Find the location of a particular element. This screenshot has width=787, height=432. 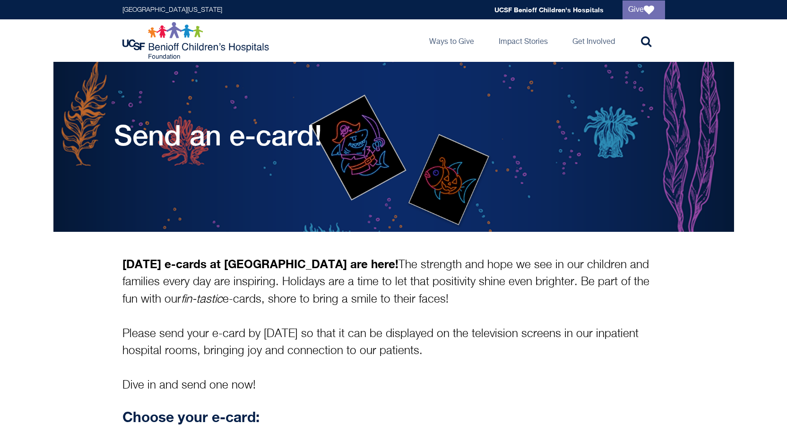

strong: Choose your e-card: is located at coordinates (191, 417).